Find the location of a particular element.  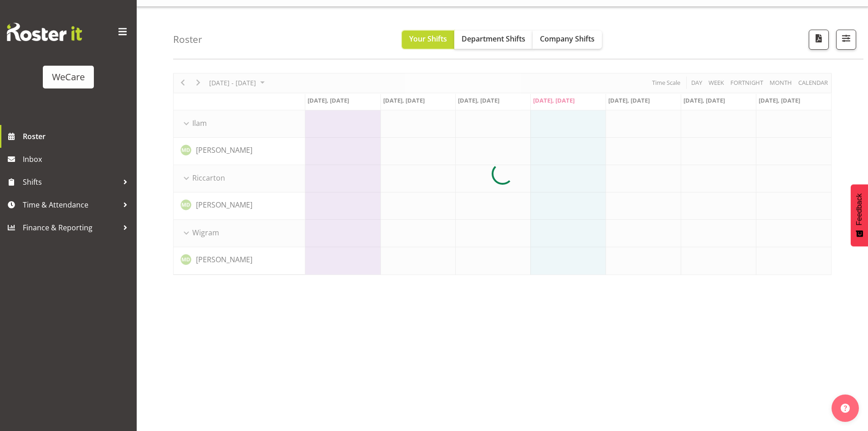

button: Download a PDF of the roster according to the set date range. is located at coordinates (819, 40).